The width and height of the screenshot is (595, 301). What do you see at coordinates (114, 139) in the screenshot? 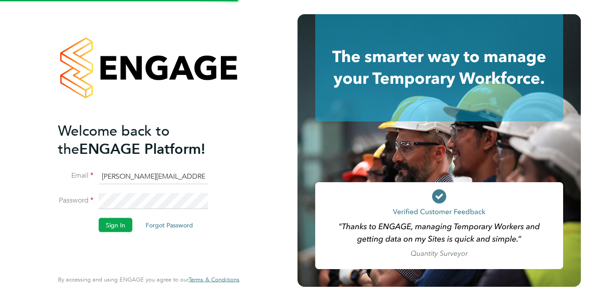
I see `span: Welcome back to the` at bounding box center [114, 139].